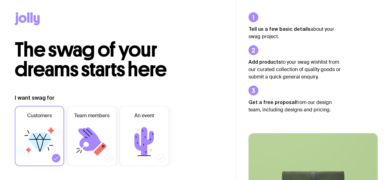 The height and width of the screenshot is (180, 390). I want to click on p: to your swag wishlist from our curated collection of quality goods or submit a quick general enqu..., so click(295, 69).